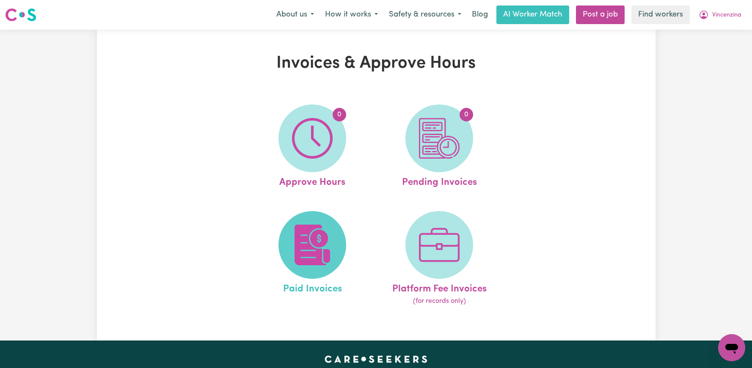 This screenshot has width=752, height=368. Describe the element at coordinates (533, 15) in the screenshot. I see `a: AI Worker Match` at that location.